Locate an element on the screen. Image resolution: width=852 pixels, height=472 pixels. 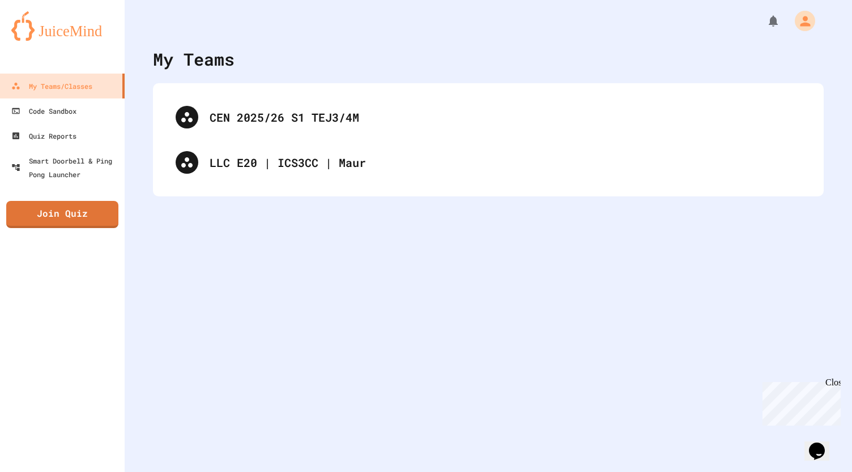
div: My Account is located at coordinates (800, 21).